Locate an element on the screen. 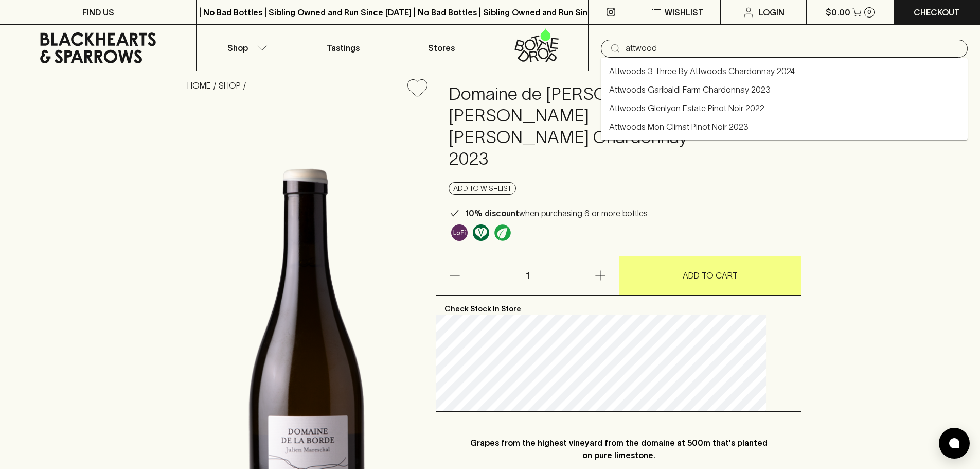 The height and width of the screenshot is (469, 980). input: Try "Pinot noir" is located at coordinates (792, 49).